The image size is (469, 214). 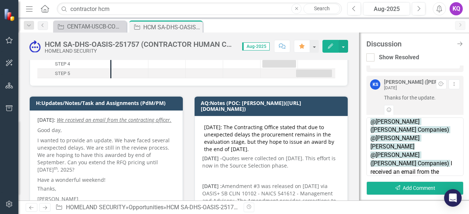 I want to click on button: KQ, so click(x=456, y=9).